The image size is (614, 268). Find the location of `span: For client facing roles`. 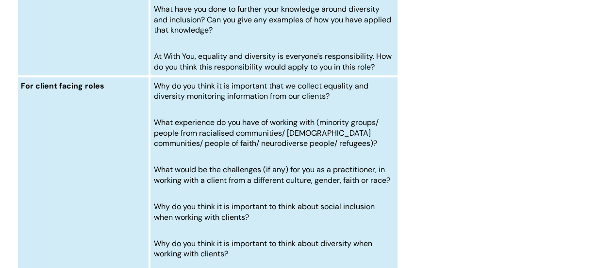

span: For client facing roles is located at coordinates (63, 85).